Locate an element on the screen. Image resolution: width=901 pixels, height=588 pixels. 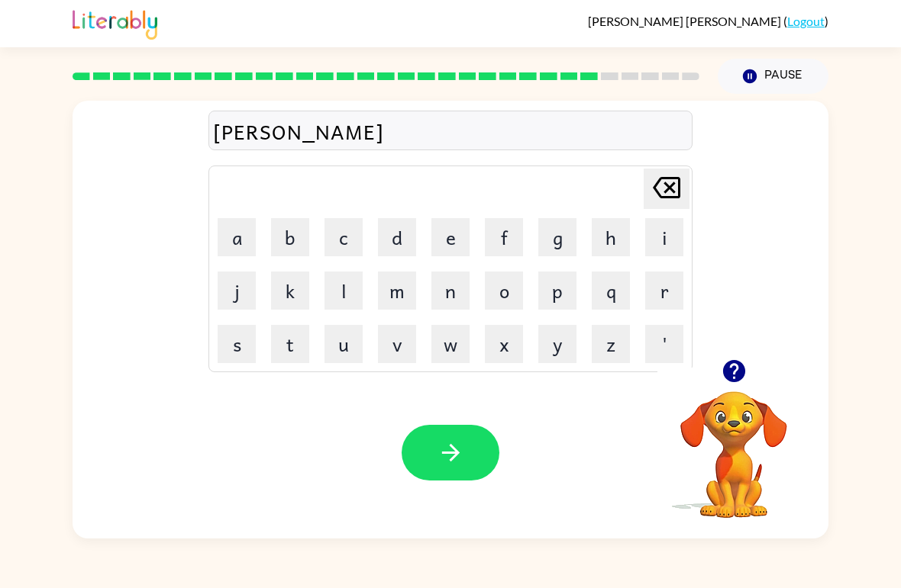
button: m is located at coordinates (397, 291).